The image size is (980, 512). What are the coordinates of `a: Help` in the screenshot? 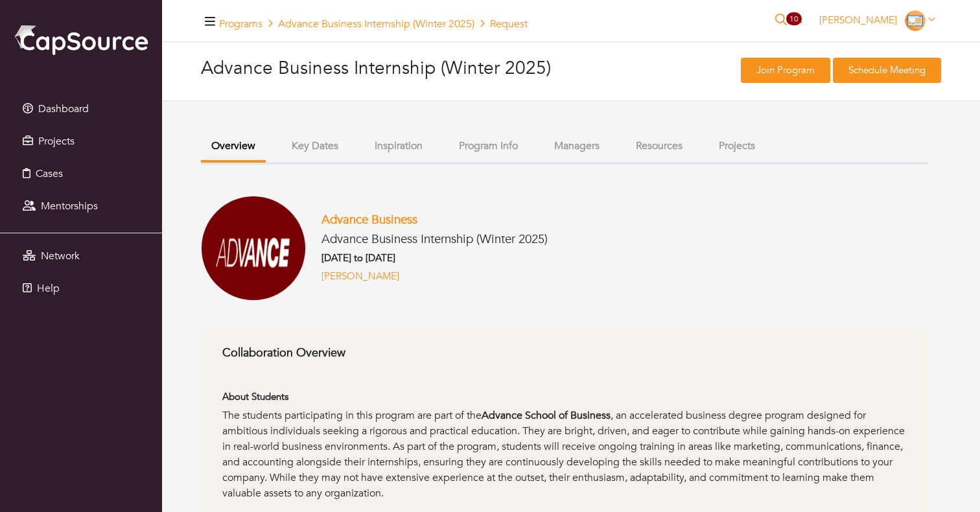 It's located at (81, 289).